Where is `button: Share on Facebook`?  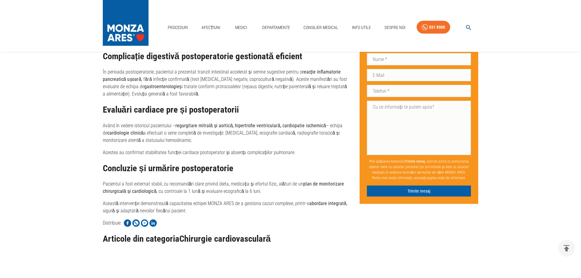 button: Share on Facebook is located at coordinates (128, 223).